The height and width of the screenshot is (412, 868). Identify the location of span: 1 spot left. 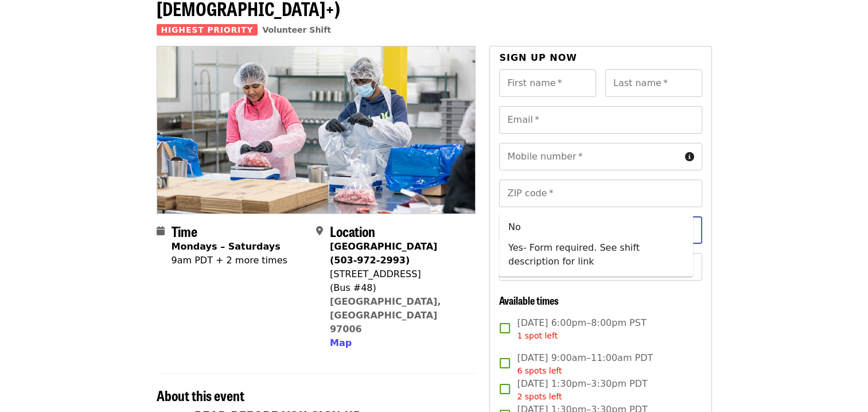
(537, 336).